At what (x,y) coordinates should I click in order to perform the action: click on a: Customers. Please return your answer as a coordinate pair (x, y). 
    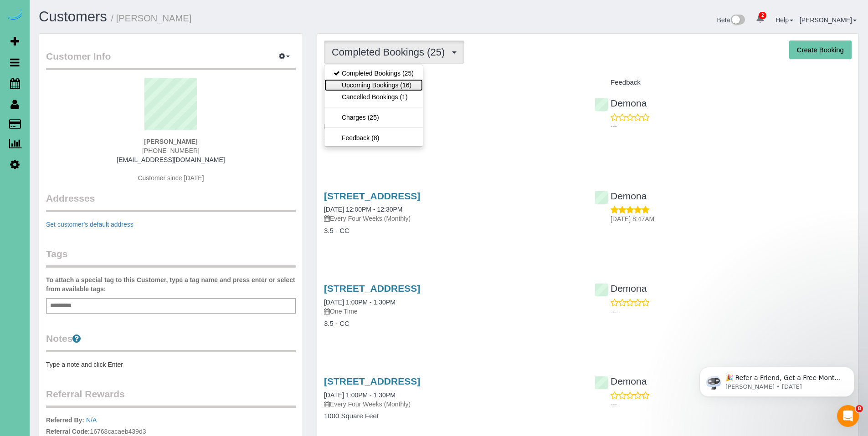
    Looking at the image, I should click on (73, 16).